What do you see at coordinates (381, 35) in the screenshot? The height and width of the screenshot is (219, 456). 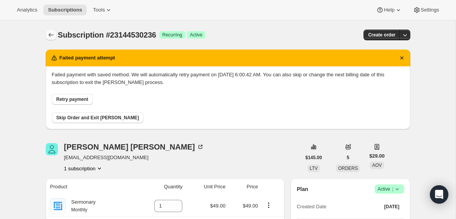 I see `span: Create order` at bounding box center [381, 35].